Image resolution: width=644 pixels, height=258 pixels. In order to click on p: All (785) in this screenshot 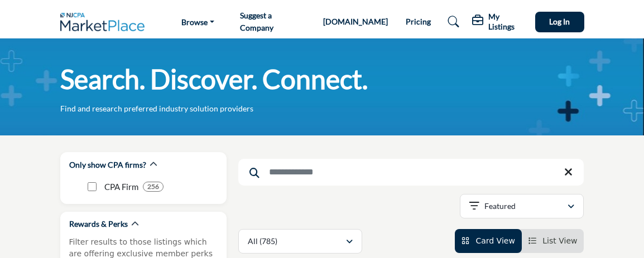, I will do `click(262, 241)`.